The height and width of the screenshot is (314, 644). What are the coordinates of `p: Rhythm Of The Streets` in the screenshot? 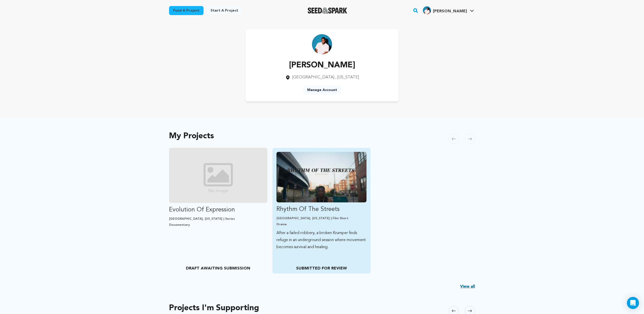 It's located at (321, 209).